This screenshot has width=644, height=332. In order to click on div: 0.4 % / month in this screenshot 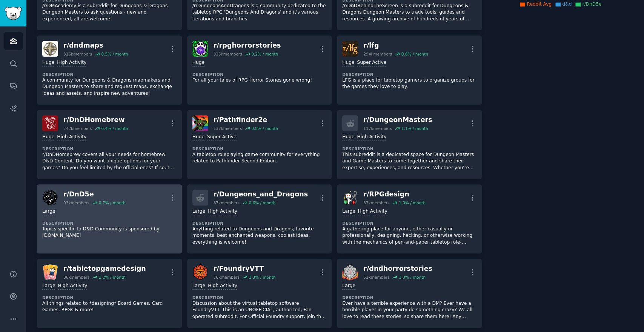, I will do `click(115, 129)`.